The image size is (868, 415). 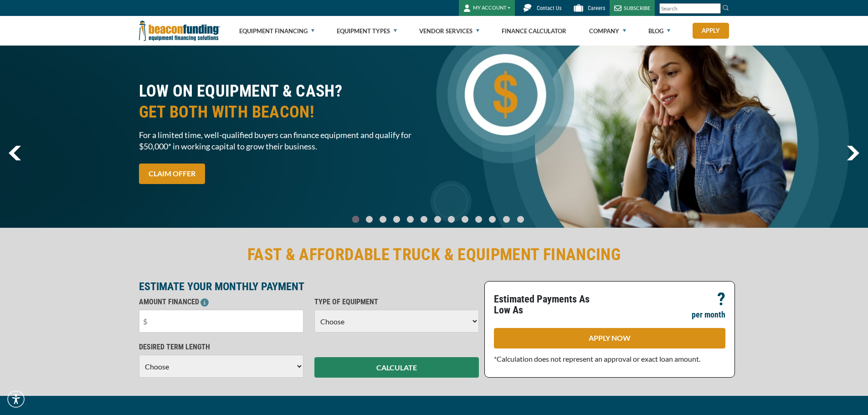 I want to click on a: Blog, so click(x=660, y=31).